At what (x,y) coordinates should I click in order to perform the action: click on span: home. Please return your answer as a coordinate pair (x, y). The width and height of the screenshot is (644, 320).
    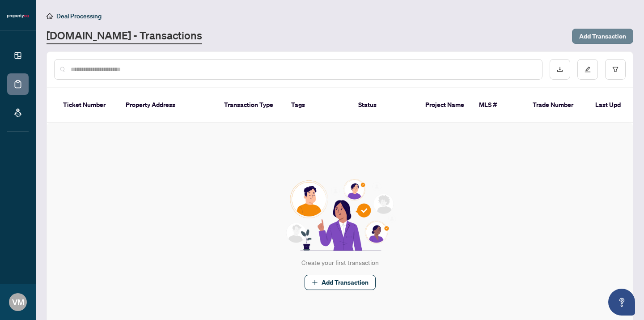
    Looking at the image, I should click on (50, 16).